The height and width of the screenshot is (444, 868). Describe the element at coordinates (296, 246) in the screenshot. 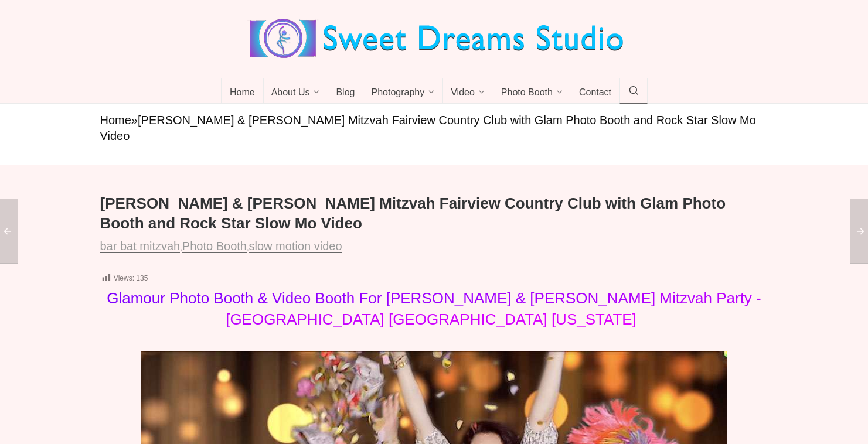

I see `a: slow motion video` at that location.